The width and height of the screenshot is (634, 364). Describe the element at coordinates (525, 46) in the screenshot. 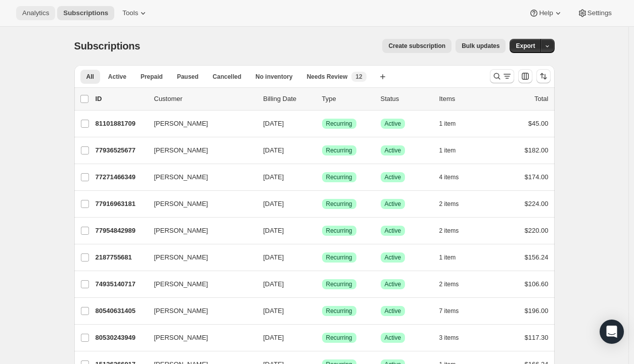

I see `button: Export` at that location.